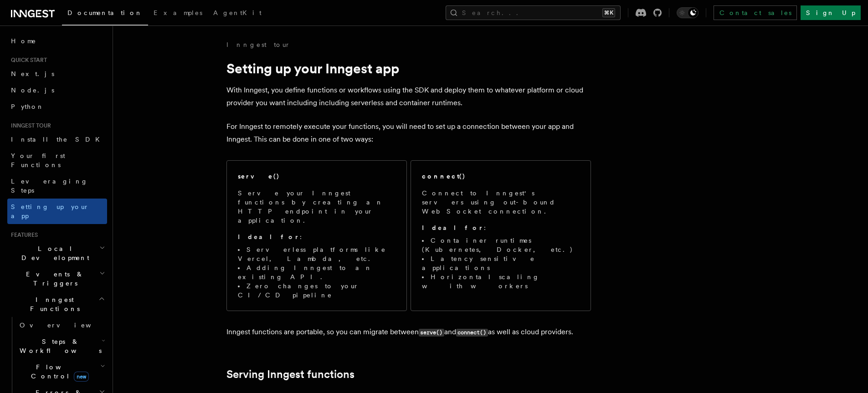  What do you see at coordinates (32, 90) in the screenshot?
I see `span: Node.js` at bounding box center [32, 90].